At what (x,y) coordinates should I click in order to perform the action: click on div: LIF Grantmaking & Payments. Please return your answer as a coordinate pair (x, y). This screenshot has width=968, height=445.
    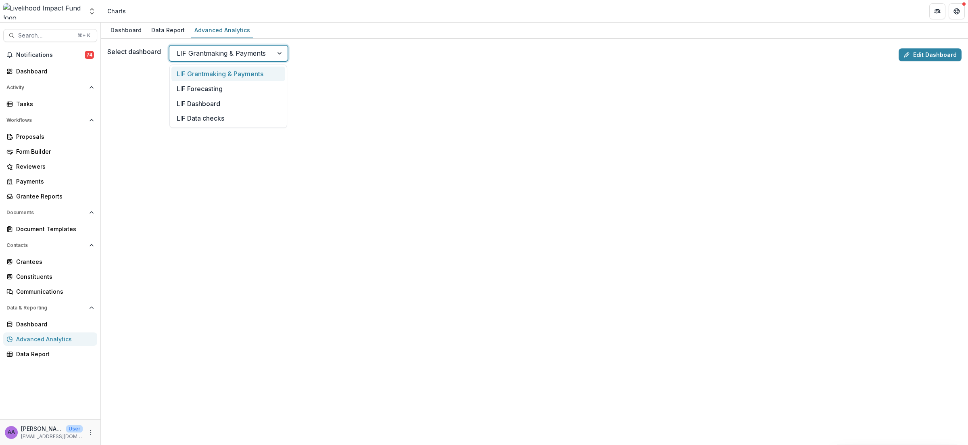
    Looking at the image, I should click on (228, 74).